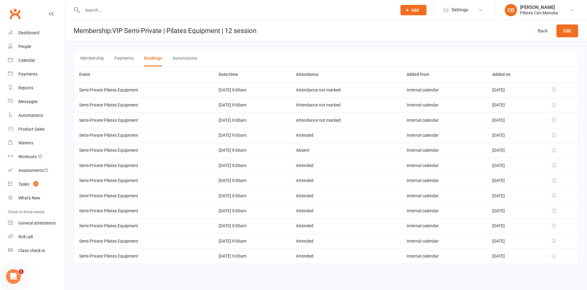 This screenshot has width=587, height=290. Describe the element at coordinates (236, 10) in the screenshot. I see `input: Search...` at that location.